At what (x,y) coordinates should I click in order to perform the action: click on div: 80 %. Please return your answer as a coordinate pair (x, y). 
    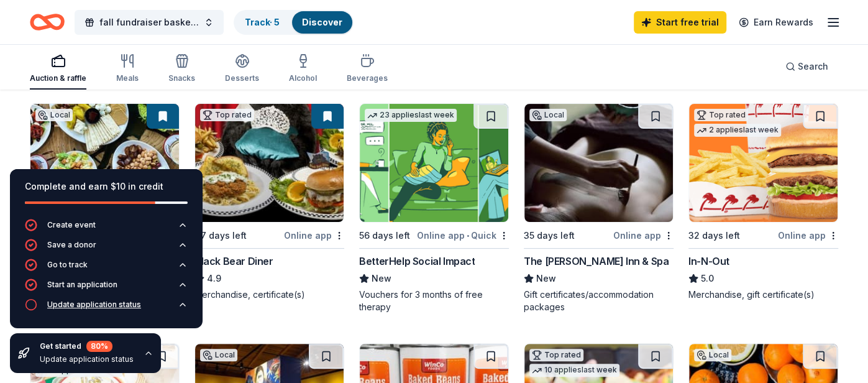
    Looking at the image, I should click on (99, 346).